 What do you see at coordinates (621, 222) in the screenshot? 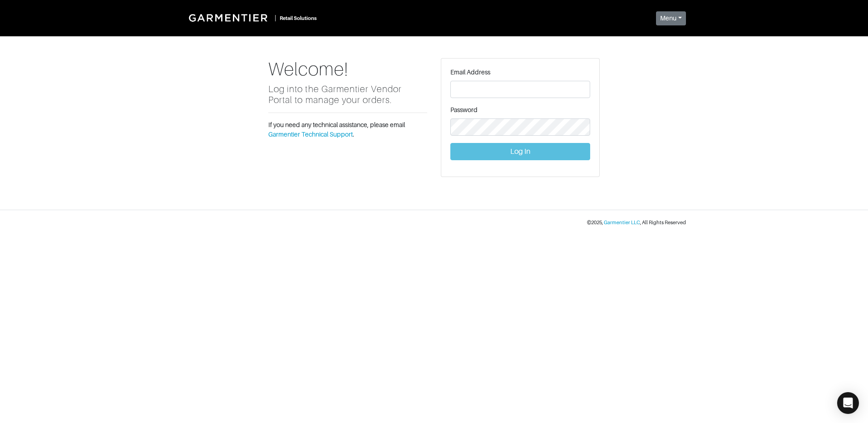
I see `a: Garmentier LLC` at bounding box center [621, 222].